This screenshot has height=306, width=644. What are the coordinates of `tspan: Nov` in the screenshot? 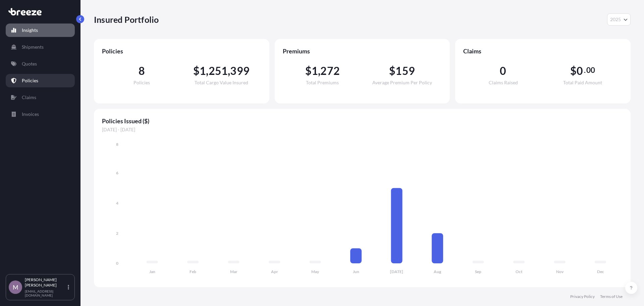 It's located at (560, 271).